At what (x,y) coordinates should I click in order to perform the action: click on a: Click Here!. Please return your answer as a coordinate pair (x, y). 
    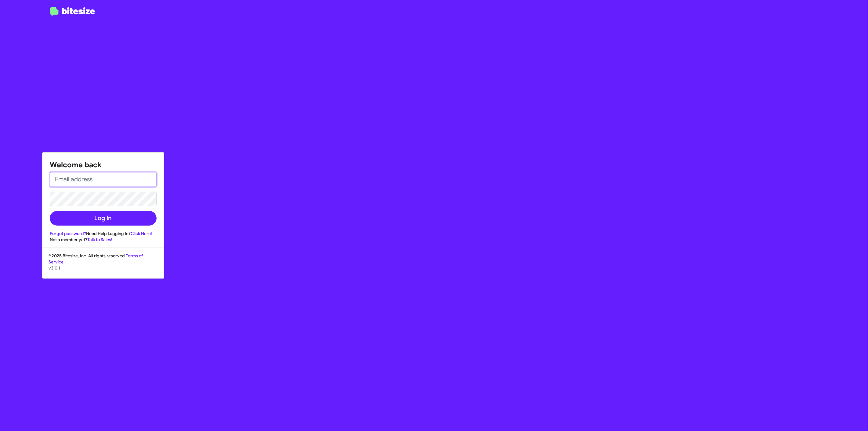
    Looking at the image, I should click on (141, 233).